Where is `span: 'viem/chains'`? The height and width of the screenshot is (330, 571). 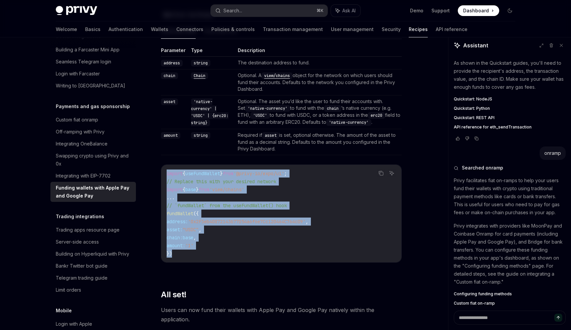 span: 'viem/chains' is located at coordinates (227, 190).